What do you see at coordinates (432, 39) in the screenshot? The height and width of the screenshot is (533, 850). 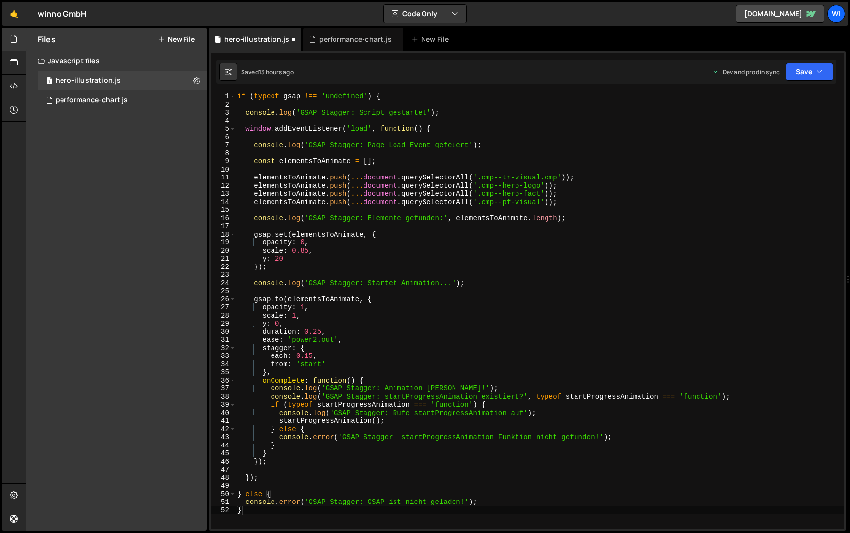 I see `div: New File` at bounding box center [432, 39].